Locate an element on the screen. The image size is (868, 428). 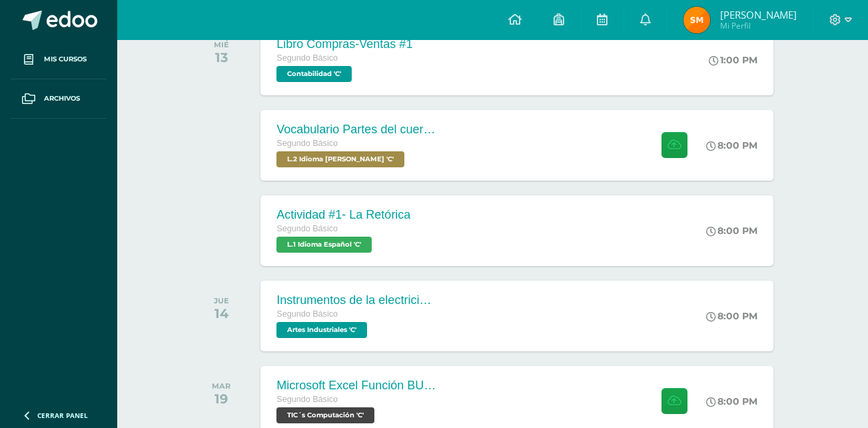
div: Microsoft Excel Función BUSCAR is located at coordinates (357, 385).